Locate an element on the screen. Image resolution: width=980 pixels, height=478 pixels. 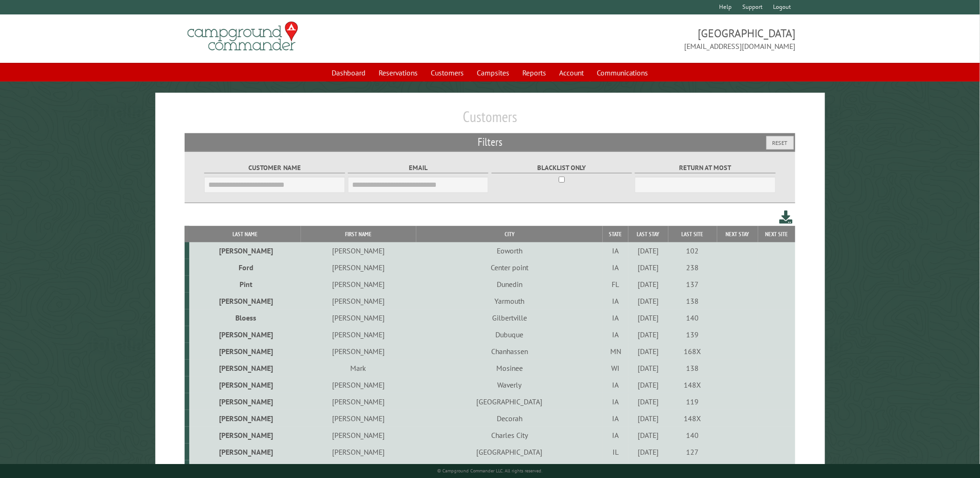
th: Next Site is located at coordinates (777, 234).